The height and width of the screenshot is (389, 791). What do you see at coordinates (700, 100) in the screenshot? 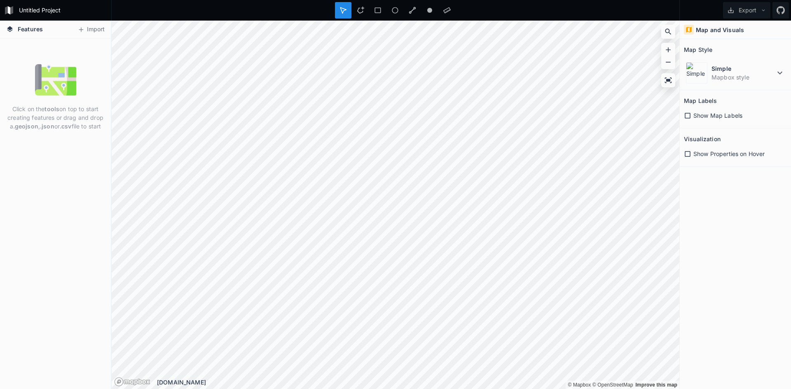
I see `h2: Map Labels` at bounding box center [700, 100].